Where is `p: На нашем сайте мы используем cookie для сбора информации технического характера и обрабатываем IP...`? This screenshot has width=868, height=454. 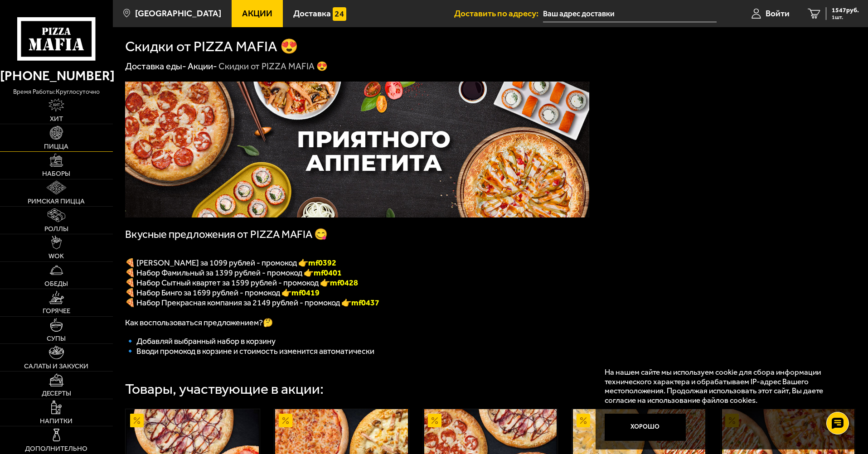
p: На нашем сайте мы используем cookie для сбора информации технического характера и обрабатываем IP... is located at coordinates (723, 387).